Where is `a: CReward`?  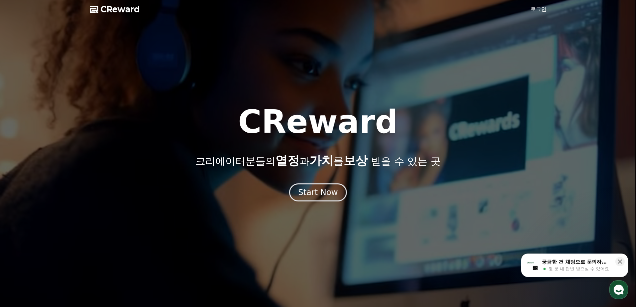 a: CReward is located at coordinates (115, 9).